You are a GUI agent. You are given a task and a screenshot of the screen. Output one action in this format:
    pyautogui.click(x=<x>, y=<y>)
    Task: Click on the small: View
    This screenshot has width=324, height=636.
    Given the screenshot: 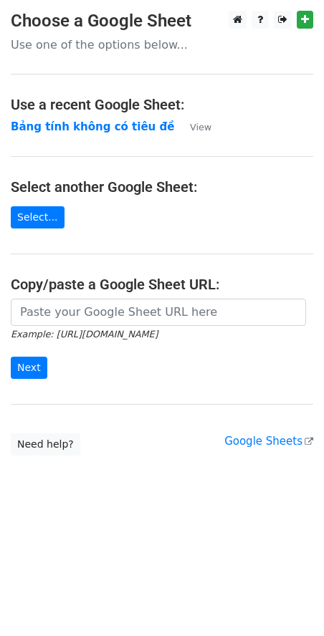 What is the action you would take?
    pyautogui.click(x=201, y=127)
    